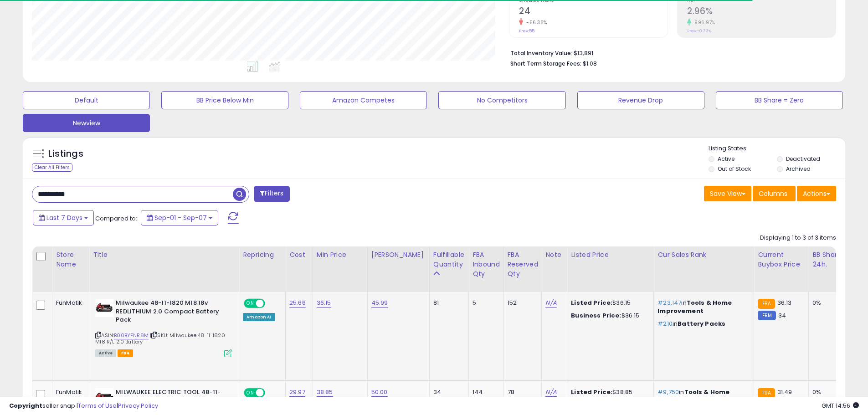 This screenshot has width=868, height=415. Describe the element at coordinates (829, 260) in the screenshot. I see `div: BB Share 24h.` at that location.